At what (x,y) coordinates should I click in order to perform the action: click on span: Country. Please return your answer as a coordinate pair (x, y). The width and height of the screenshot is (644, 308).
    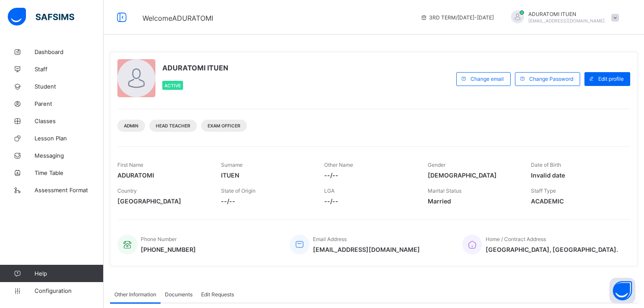
    Looking at the image, I should click on (127, 191).